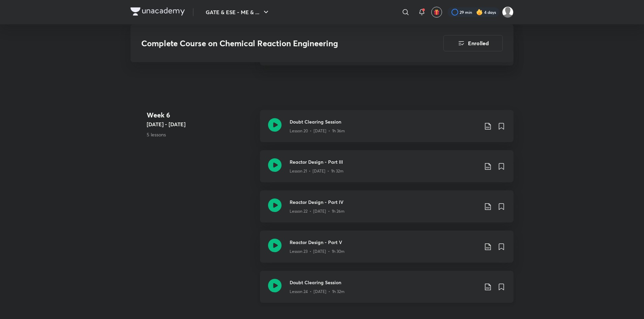 Image resolution: width=644 pixels, height=319 pixels. Describe the element at coordinates (238, 12) in the screenshot. I see `button: GATE & ESE - ME & ...` at that location.